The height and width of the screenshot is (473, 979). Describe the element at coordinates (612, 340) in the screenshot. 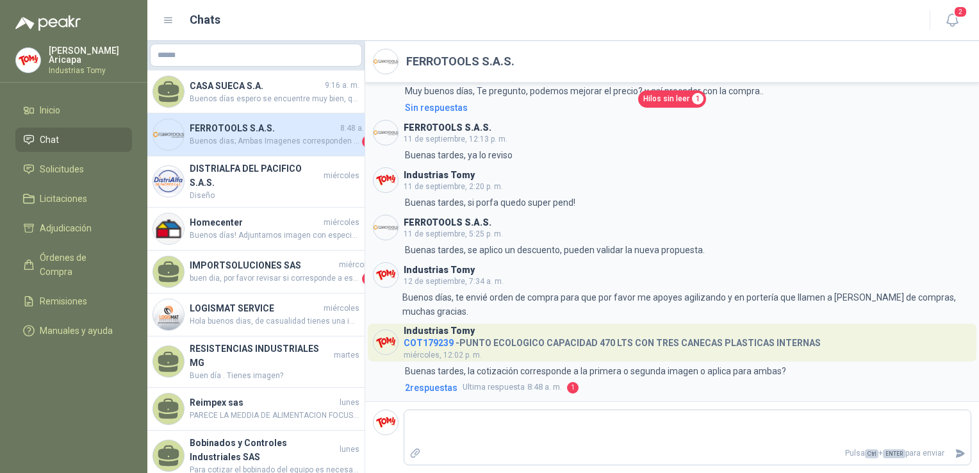

I see `h4: - PUNTO ECOLOGICO CAPACIDAD 470 LTS CON TRES CANECAS PLASTICAS INTERNAS` at that location.